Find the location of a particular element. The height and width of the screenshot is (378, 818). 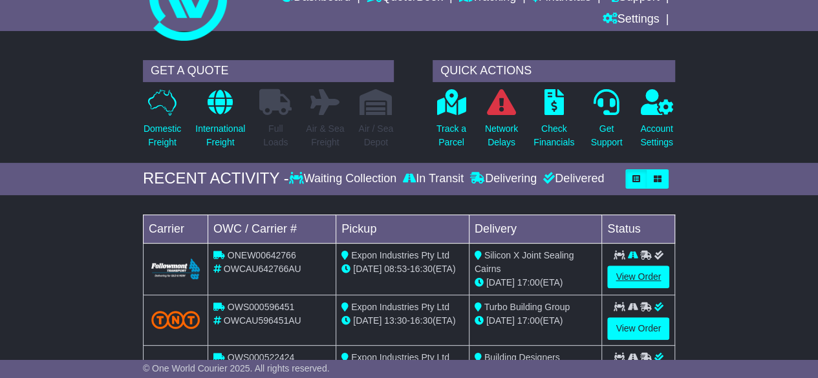

td: Status is located at coordinates (638, 229).